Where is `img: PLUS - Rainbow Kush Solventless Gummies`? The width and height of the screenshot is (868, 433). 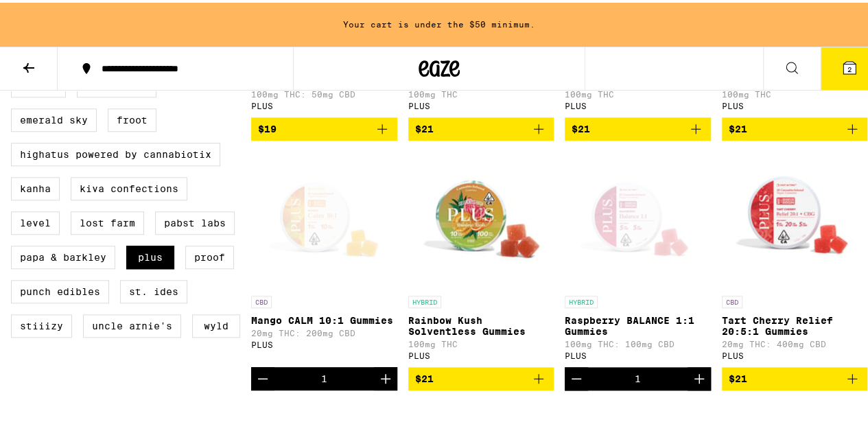
img: PLUS - Rainbow Kush Solventless Gummies is located at coordinates (481, 217).